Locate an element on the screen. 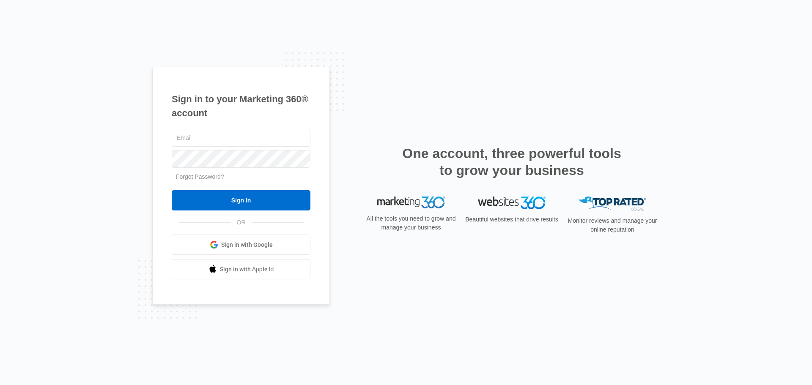 The width and height of the screenshot is (812, 385). span: Sign in with Apple Id is located at coordinates (247, 269).